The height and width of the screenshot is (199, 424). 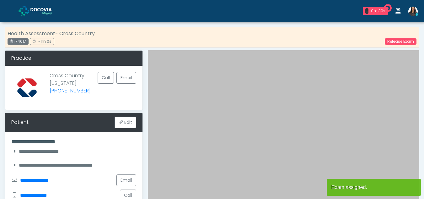 What do you see at coordinates (40, 11) in the screenshot?
I see `a: Docovia` at bounding box center [40, 11].